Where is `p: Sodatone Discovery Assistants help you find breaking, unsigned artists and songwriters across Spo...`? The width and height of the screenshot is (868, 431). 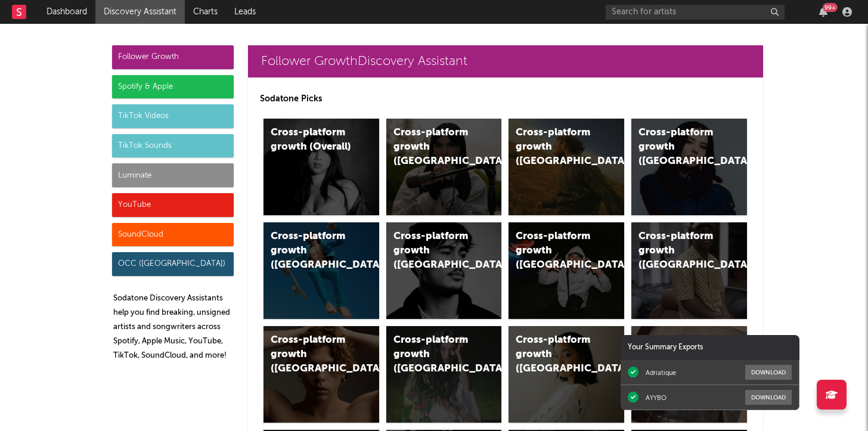
p: Sodatone Discovery Assistants help you find breaking, unsigned artists and songwriters across Spo... is located at coordinates (173, 328).